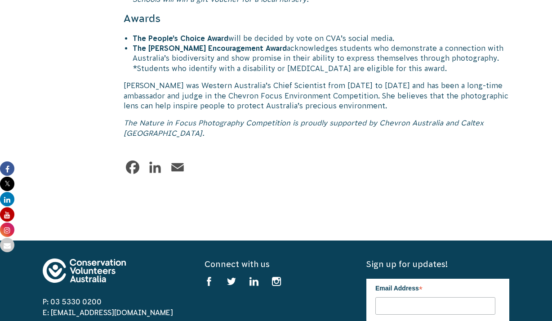 This screenshot has height=321, width=552. I want to click on h5: Connect with us, so click(276, 264).